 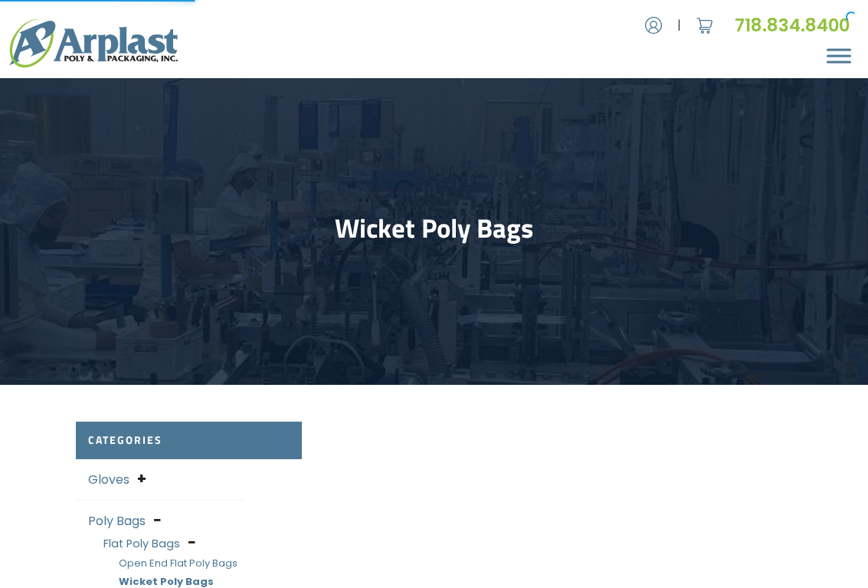 I want to click on button: Menu, so click(x=839, y=56).